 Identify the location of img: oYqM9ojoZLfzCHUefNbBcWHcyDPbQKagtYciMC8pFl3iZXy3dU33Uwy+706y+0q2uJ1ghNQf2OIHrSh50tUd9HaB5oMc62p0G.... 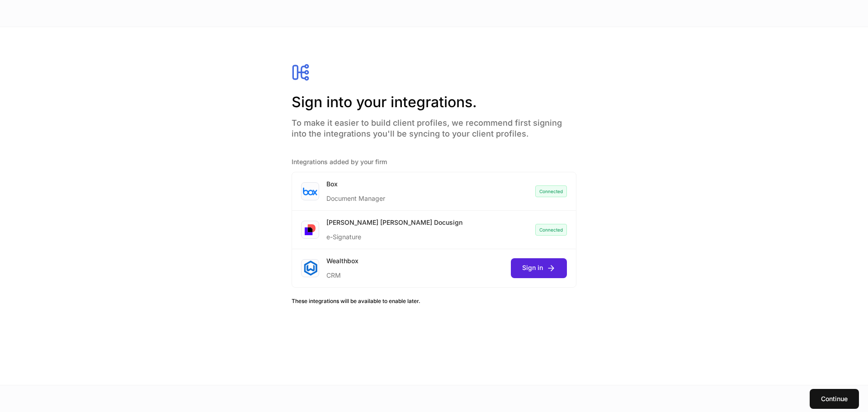
(310, 191).